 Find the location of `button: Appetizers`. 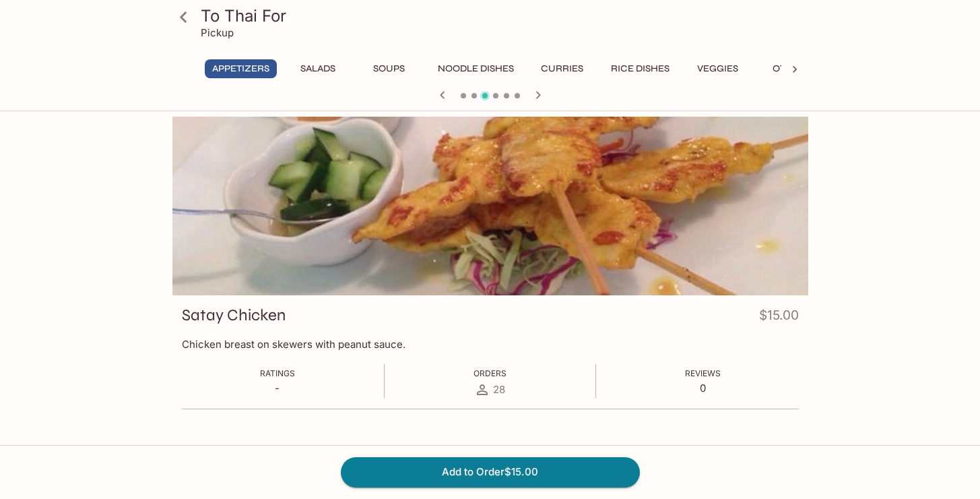

button: Appetizers is located at coordinates (240, 69).